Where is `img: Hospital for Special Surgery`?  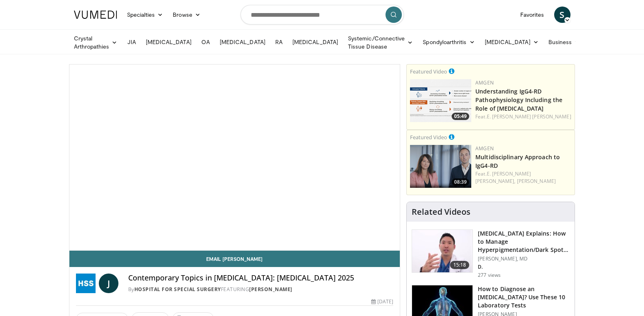
img: Hospital for Special Surgery is located at coordinates (86, 283).